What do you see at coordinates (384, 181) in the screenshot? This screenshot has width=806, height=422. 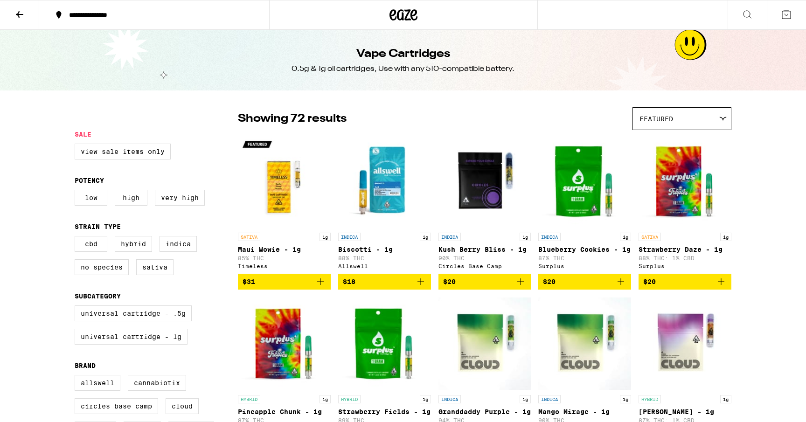 I see `img: Allswell - Biscotti - 1g` at bounding box center [384, 181].